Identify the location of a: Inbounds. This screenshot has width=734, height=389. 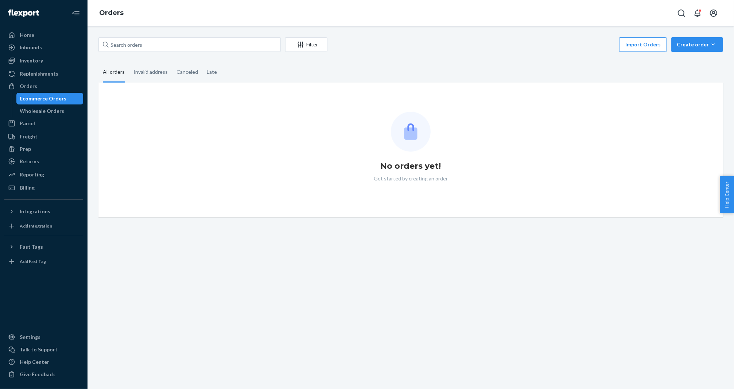
(44, 47).